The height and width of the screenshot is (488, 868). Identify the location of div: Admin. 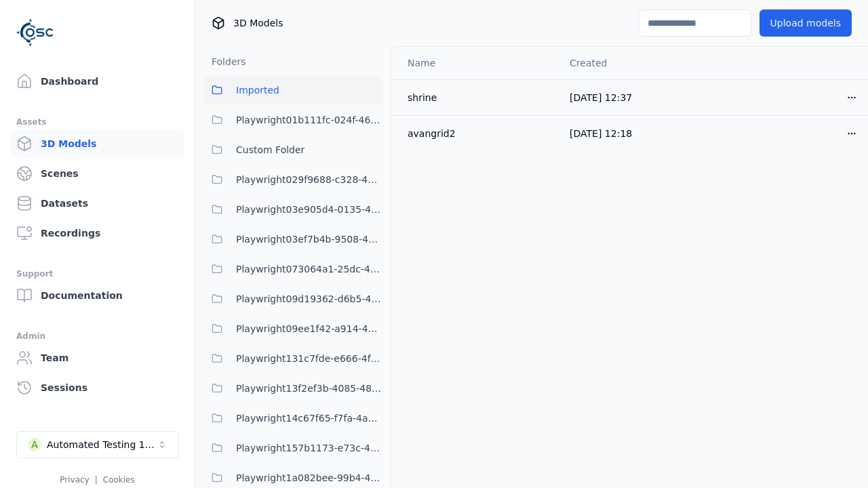
(97, 336).